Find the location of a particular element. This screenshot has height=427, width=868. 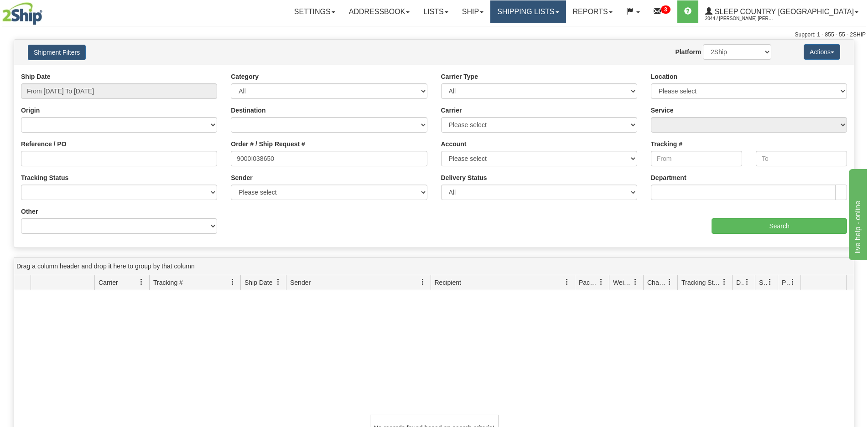

sup: 3 is located at coordinates (665, 10).